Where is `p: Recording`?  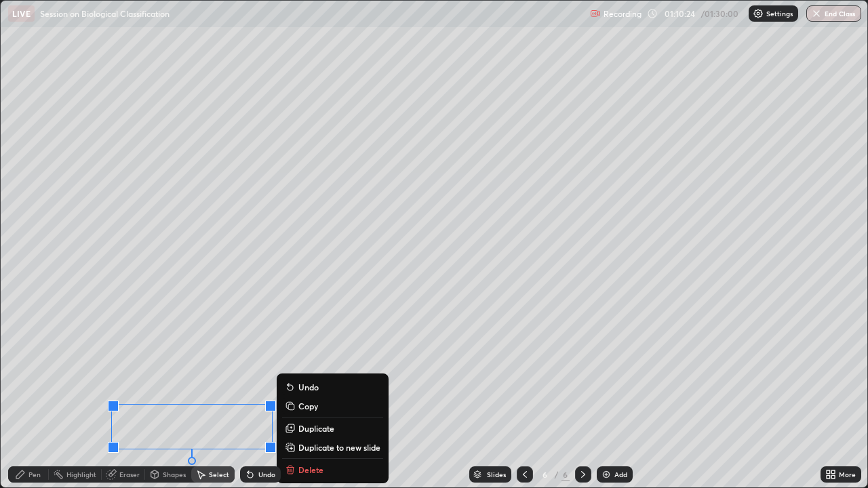
p: Recording is located at coordinates (622, 14).